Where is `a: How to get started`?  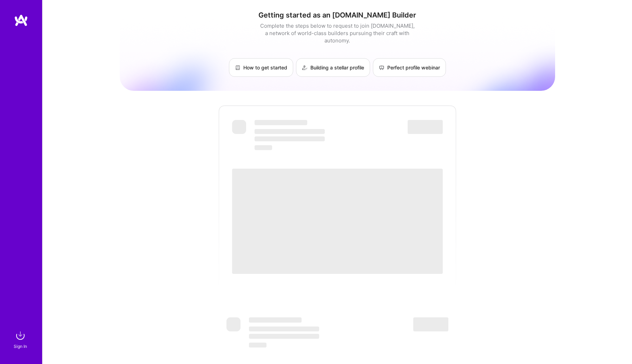 a: How to get started is located at coordinates (261, 67).